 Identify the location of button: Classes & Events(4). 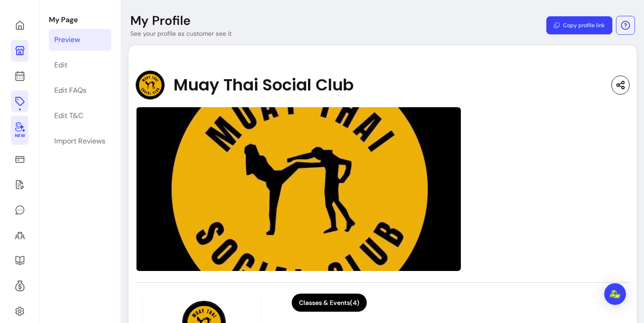
(329, 303).